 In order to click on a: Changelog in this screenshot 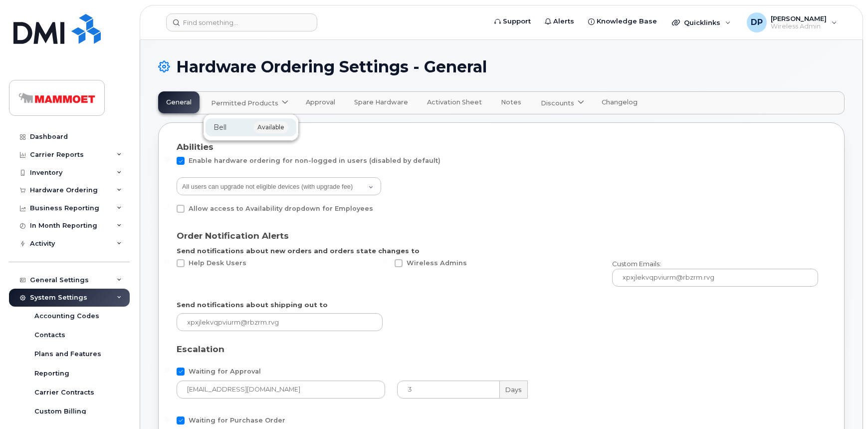, I will do `click(620, 103)`.